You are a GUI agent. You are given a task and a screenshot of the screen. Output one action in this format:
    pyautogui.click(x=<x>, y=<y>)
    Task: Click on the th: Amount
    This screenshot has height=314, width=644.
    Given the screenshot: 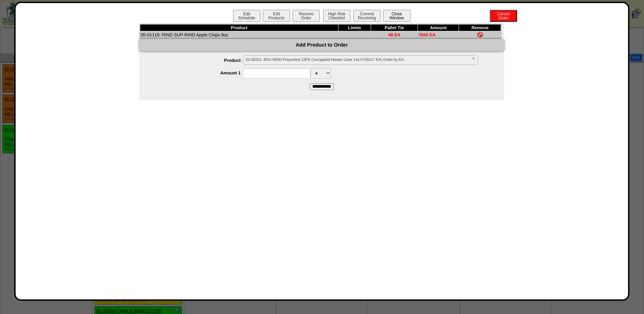 What is the action you would take?
    pyautogui.click(x=438, y=28)
    